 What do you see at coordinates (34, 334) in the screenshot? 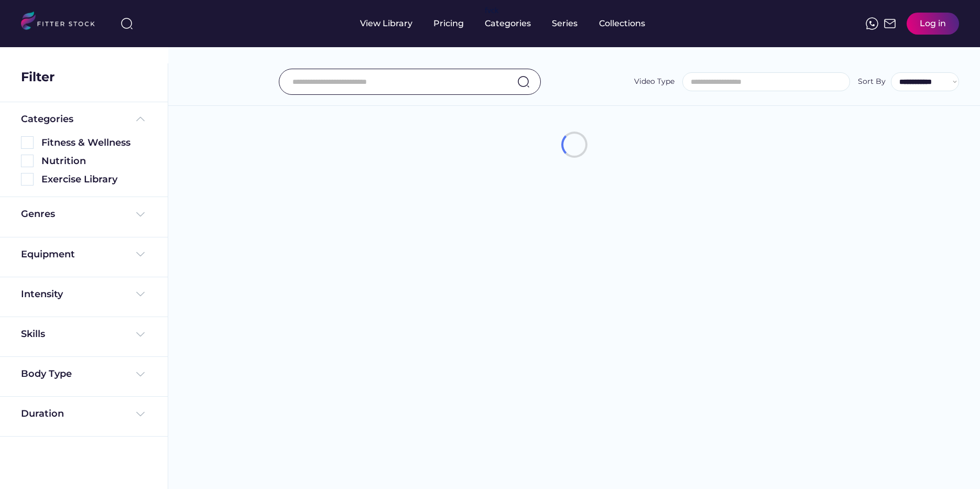
I see `div: Skills` at bounding box center [34, 334].